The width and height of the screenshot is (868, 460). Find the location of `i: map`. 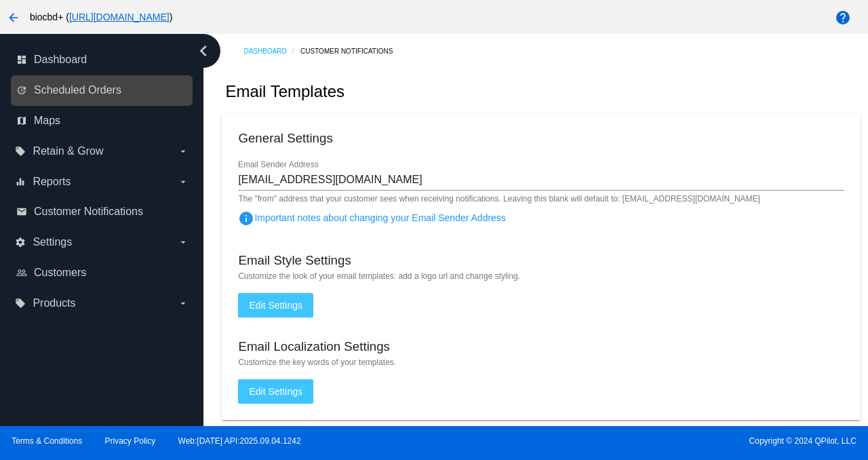

i: map is located at coordinates (22, 121).